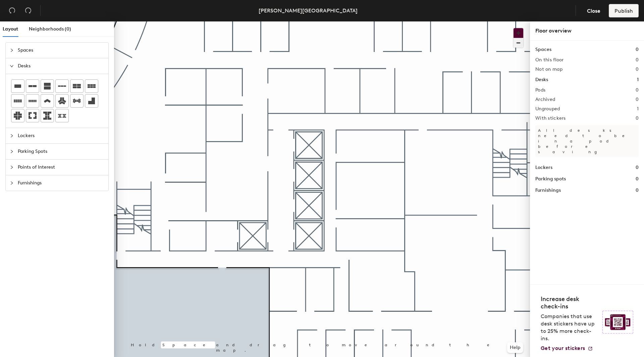 The image size is (644, 357). What do you see at coordinates (50, 29) in the screenshot?
I see `span: Neighborhoods (0)` at bounding box center [50, 29].